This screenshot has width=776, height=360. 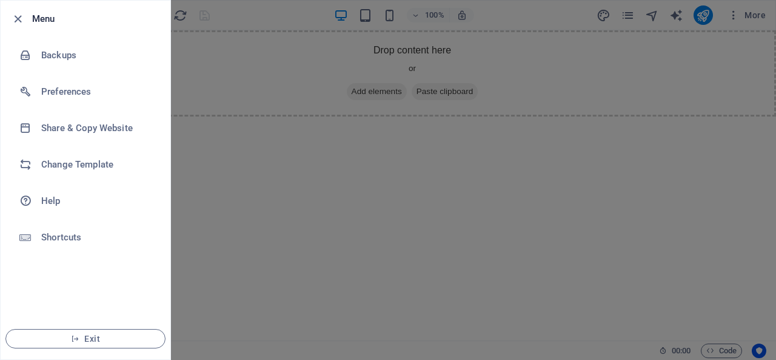 What do you see at coordinates (97, 92) in the screenshot?
I see `h6: Preferences` at bounding box center [97, 92].